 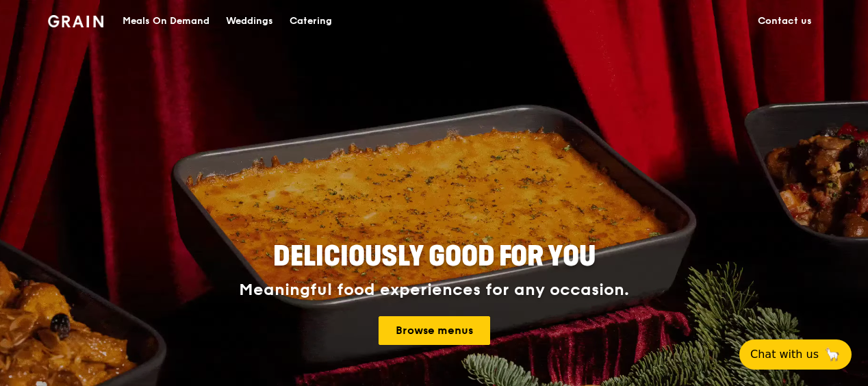 I want to click on a: Catering, so click(x=311, y=21).